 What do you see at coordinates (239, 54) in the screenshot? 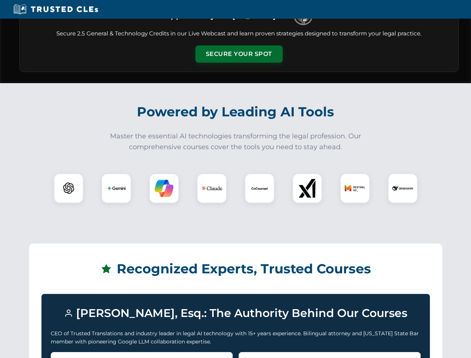
I see `button: Secure Your Spot` at bounding box center [239, 54].